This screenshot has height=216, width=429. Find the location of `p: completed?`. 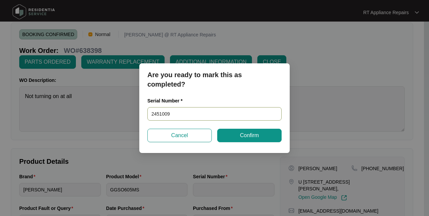

p: completed? is located at coordinates (214, 84).